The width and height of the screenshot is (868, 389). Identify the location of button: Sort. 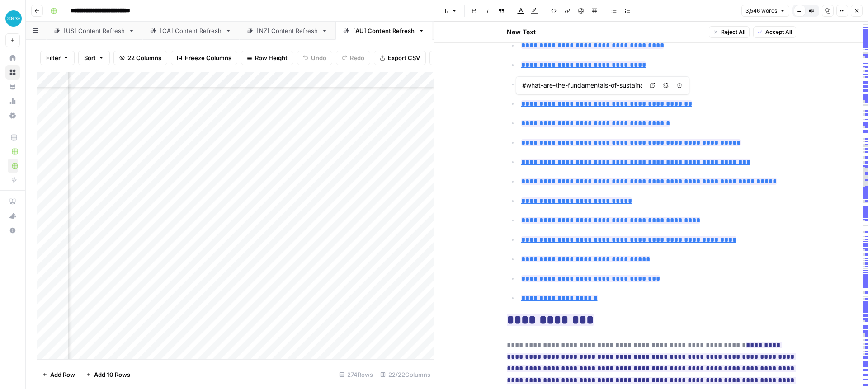
(94, 58).